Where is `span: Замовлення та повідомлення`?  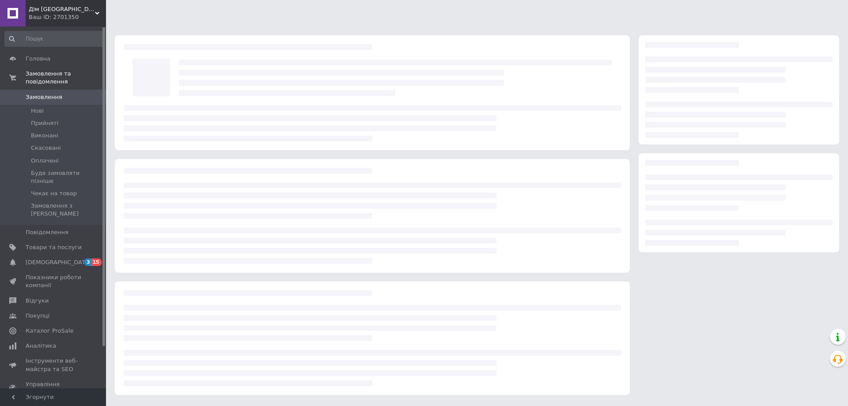 span: Замовлення та повідомлення is located at coordinates (66, 78).